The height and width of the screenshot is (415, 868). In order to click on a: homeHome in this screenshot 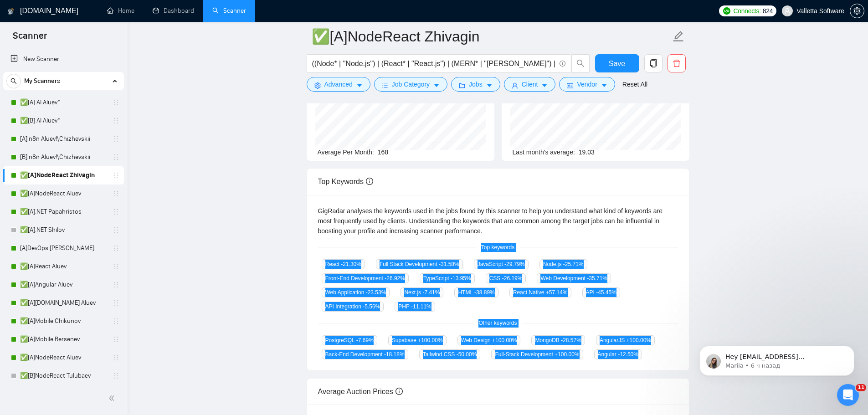, I will do `click(121, 11)`.